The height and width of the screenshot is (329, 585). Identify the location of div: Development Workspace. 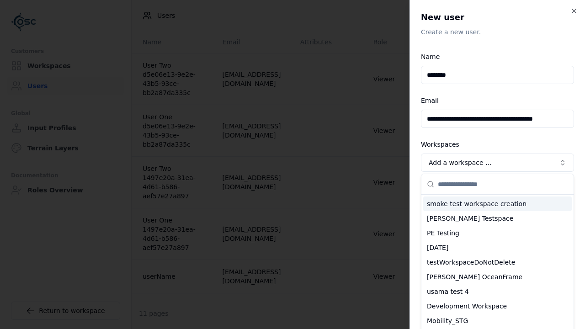
(497, 306).